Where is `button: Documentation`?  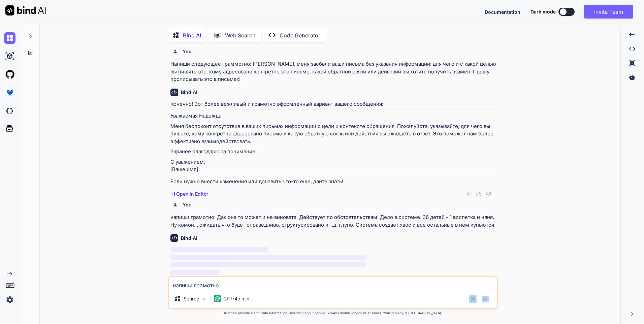 button: Documentation is located at coordinates (503, 12).